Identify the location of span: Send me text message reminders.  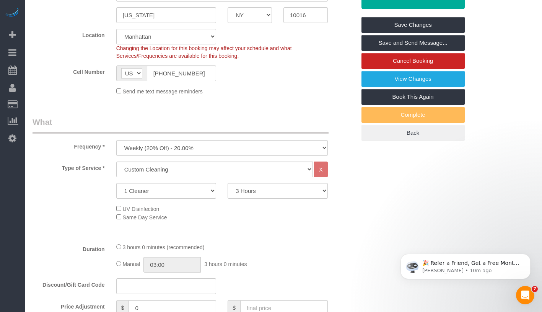
(162, 91).